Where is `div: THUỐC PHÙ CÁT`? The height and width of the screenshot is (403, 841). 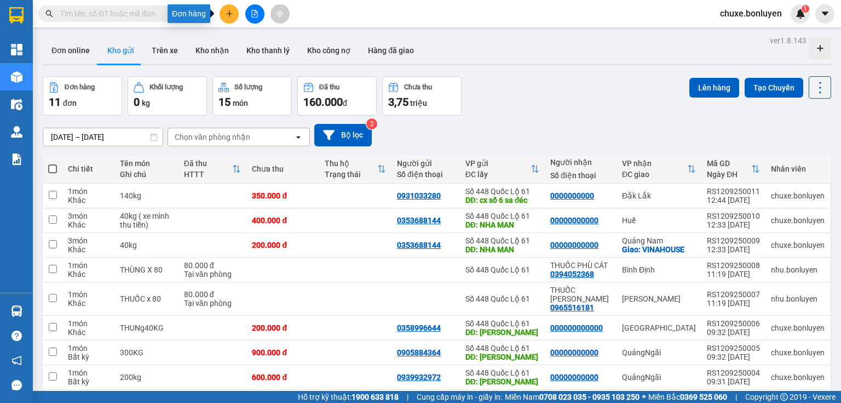 div: THUỐC PHÙ CÁT is located at coordinates (581, 265).